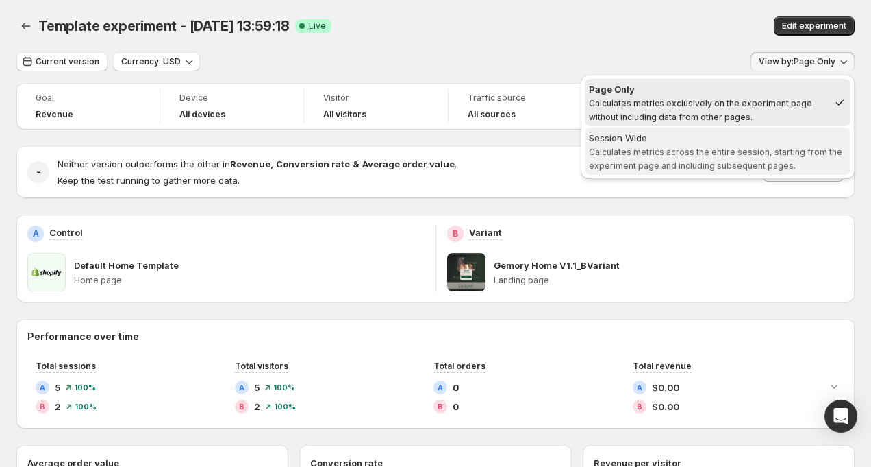  I want to click on h4: All sources, so click(492, 114).